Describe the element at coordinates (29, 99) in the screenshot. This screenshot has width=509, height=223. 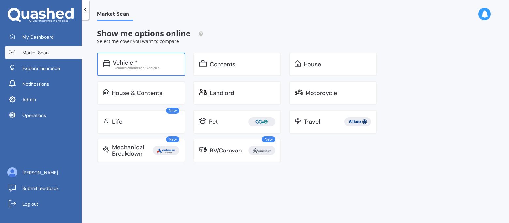
I see `span: Admin` at that location.